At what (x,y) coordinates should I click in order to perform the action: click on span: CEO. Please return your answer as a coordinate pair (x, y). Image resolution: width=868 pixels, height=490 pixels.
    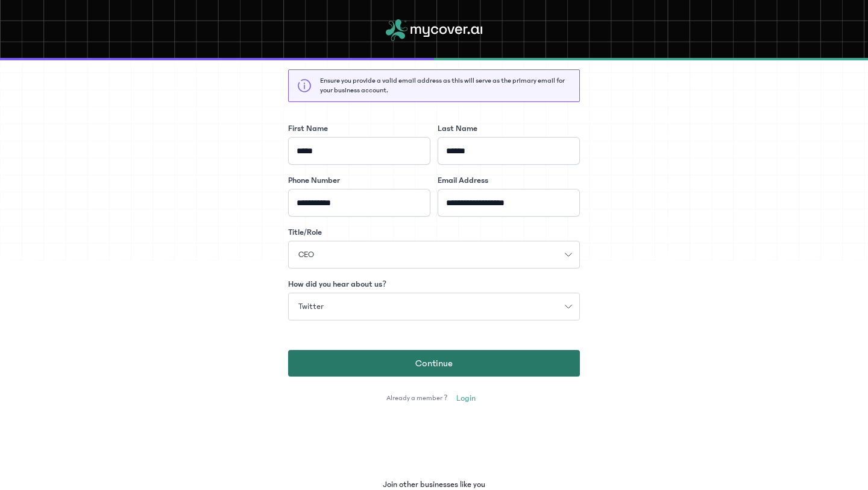
    Looking at the image, I should click on (306, 255).